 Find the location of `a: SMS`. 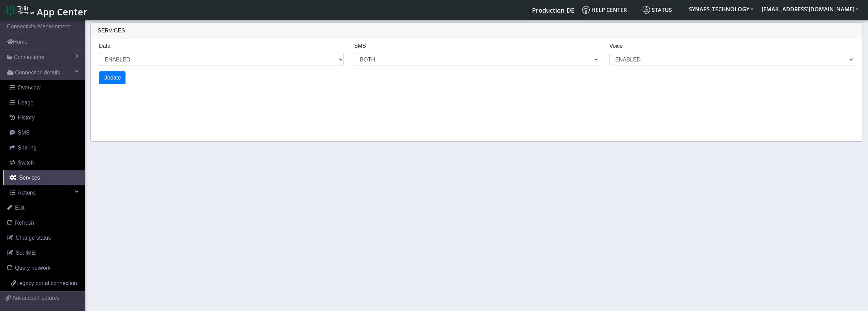

a: SMS is located at coordinates (44, 133).